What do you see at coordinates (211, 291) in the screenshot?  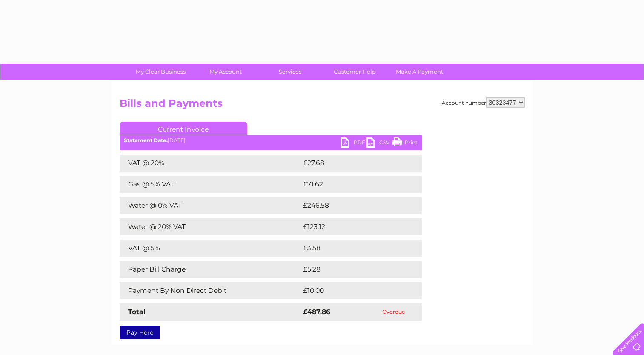 I see `td: Payment By Non Direct Debit` at bounding box center [211, 291].